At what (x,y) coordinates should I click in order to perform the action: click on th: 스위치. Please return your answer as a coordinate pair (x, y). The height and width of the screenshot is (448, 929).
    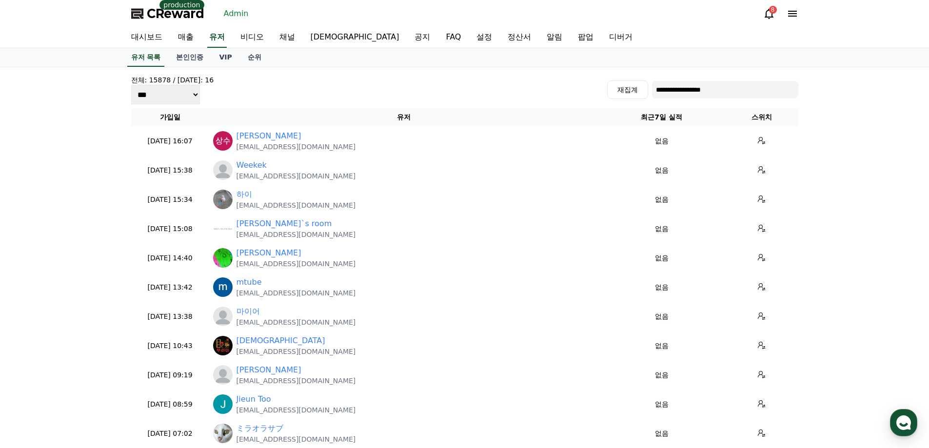
    Looking at the image, I should click on (762, 117).